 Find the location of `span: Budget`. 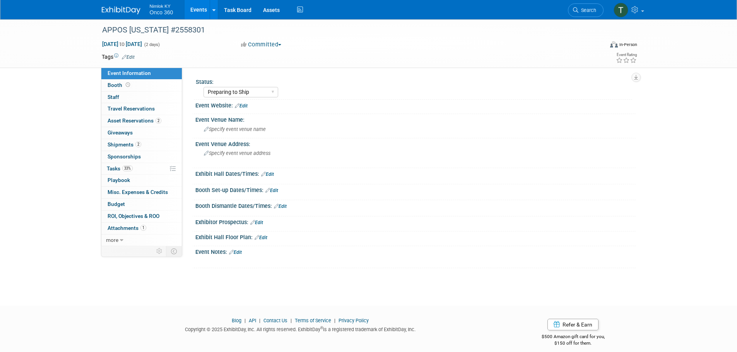

span: Budget is located at coordinates (116, 204).